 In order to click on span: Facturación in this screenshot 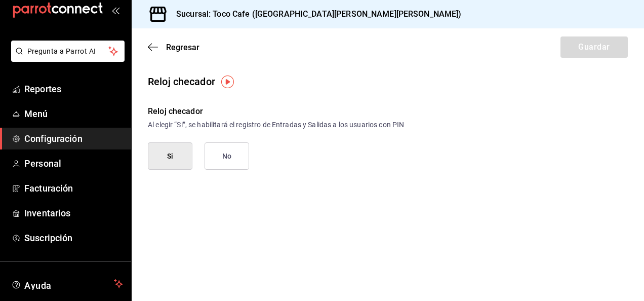, I will do `click(74, 188)`.